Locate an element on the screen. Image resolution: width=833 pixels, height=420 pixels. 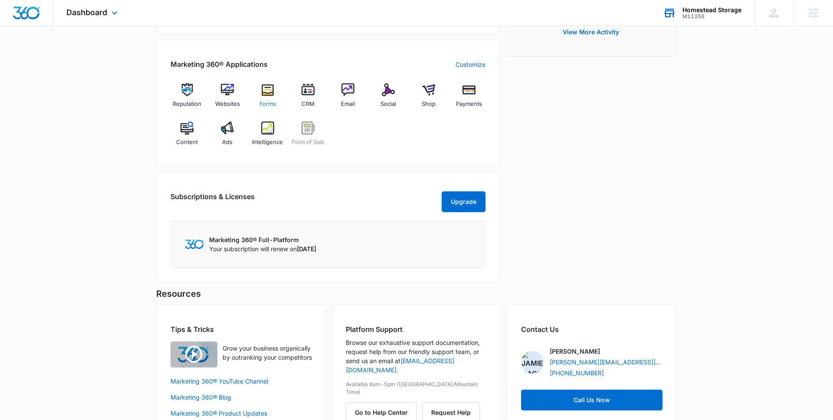
p: Your subscription will renew on is located at coordinates (262, 248).